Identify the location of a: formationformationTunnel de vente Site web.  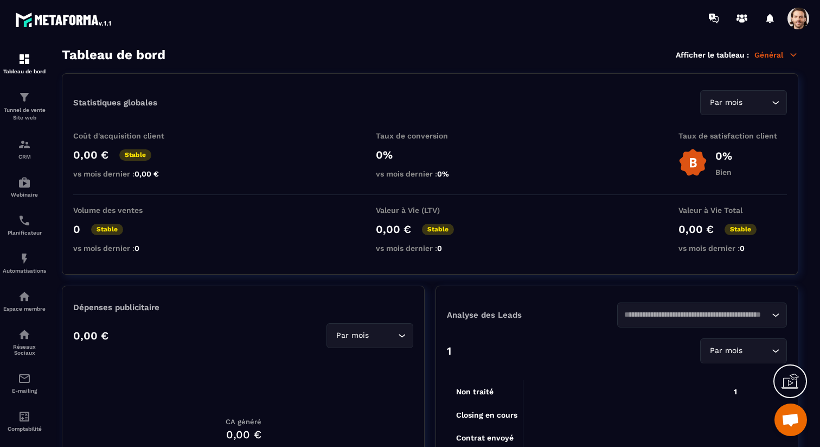
(24, 106).